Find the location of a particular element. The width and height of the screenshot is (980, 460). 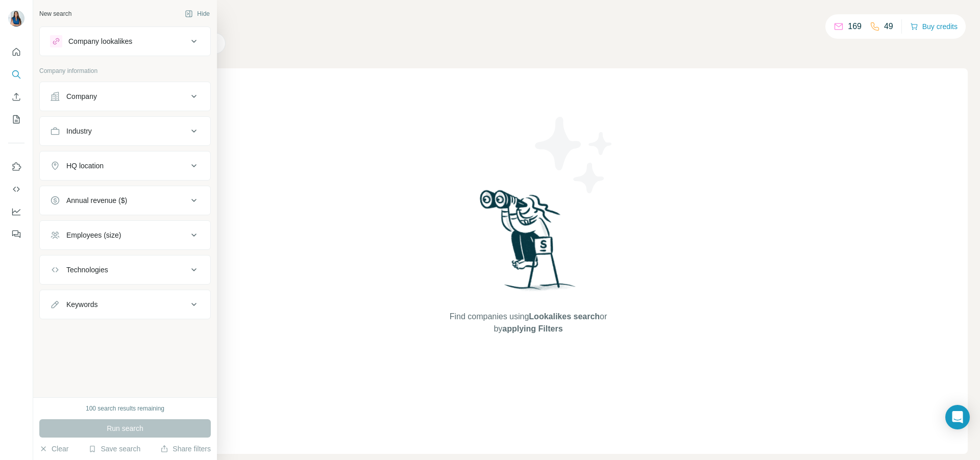

button: Technologies is located at coordinates (125, 270).